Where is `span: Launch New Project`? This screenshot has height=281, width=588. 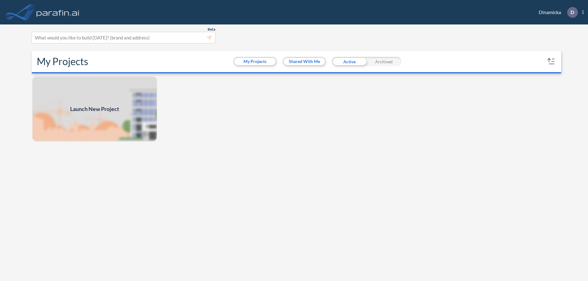
span: Launch New Project is located at coordinates (95, 109).